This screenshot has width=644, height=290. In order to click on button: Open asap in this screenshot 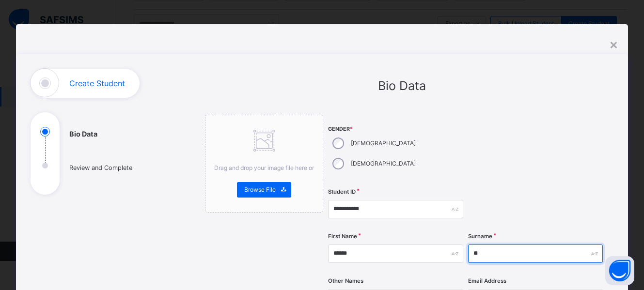, I will do `click(620, 271)`.